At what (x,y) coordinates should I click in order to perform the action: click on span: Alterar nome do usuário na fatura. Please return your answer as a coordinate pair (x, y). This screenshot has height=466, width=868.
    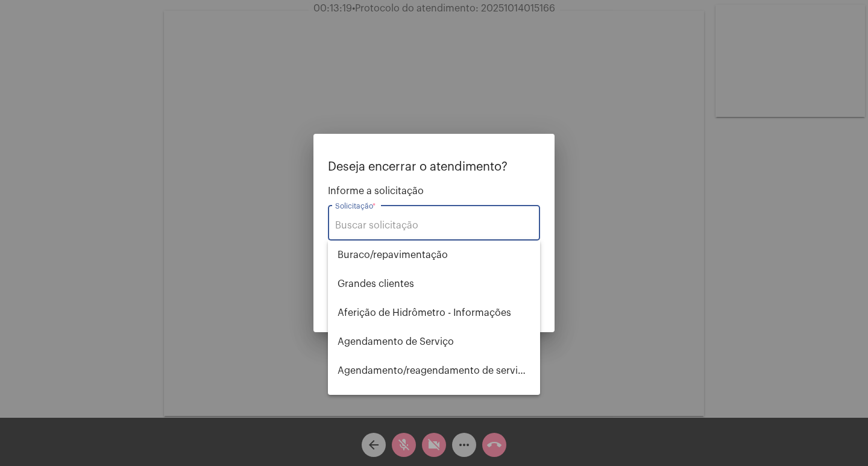
    Looking at the image, I should click on (434, 399).